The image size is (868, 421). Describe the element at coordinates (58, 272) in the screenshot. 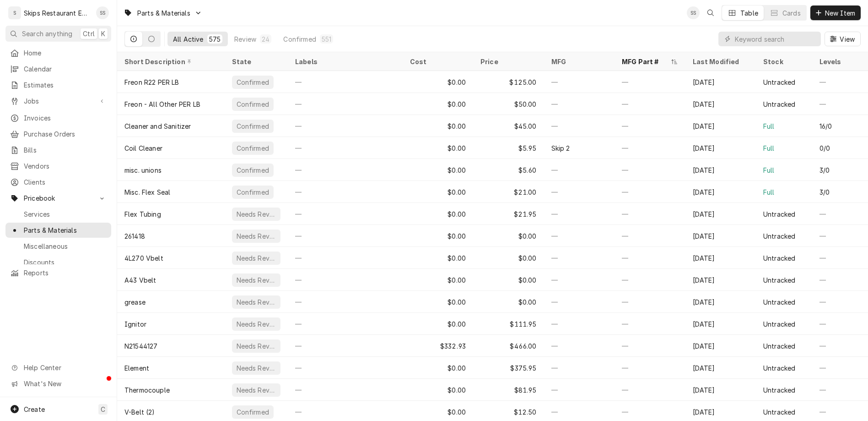

I see `a: Reports` at that location.